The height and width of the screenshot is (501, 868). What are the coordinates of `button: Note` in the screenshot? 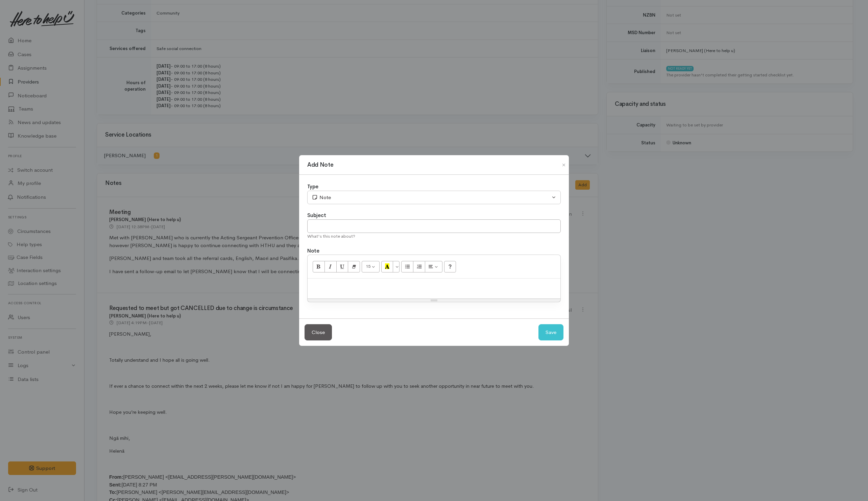 It's located at (434, 198).